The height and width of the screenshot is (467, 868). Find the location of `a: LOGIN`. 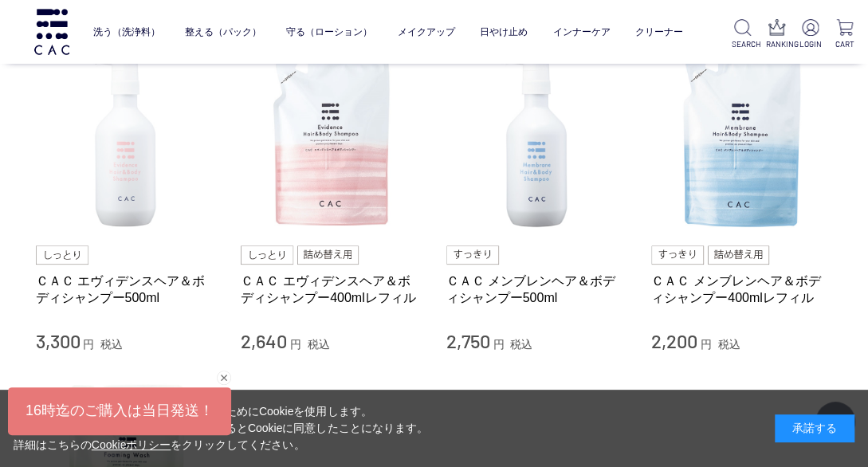

a: LOGIN is located at coordinates (810, 34).